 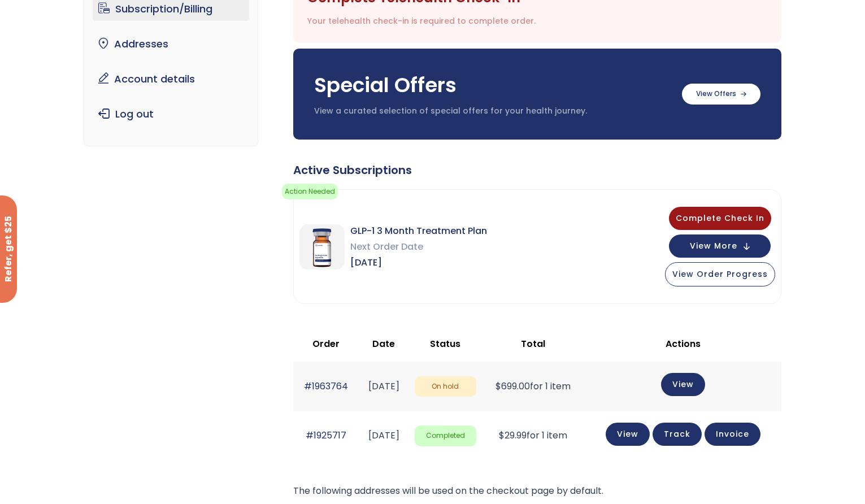 What do you see at coordinates (445, 344) in the screenshot?
I see `span: Status` at bounding box center [445, 344].